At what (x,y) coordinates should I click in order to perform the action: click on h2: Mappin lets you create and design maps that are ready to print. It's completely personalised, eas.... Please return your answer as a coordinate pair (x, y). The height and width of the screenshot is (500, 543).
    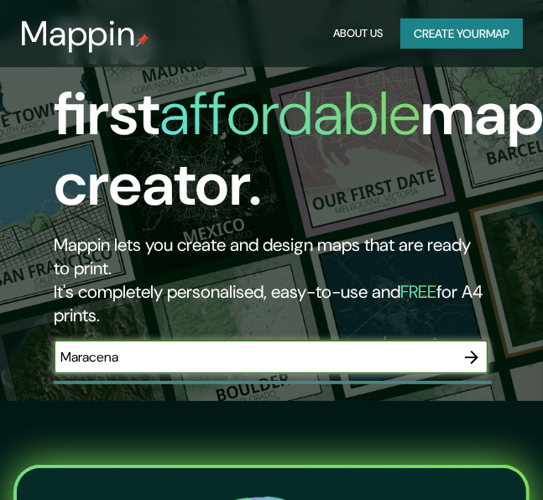
    Looking at the image, I should click on (271, 280).